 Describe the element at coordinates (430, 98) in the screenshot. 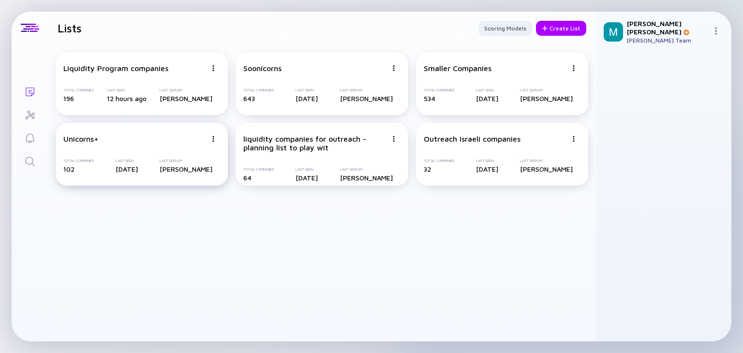

I see `span: 534` at that location.